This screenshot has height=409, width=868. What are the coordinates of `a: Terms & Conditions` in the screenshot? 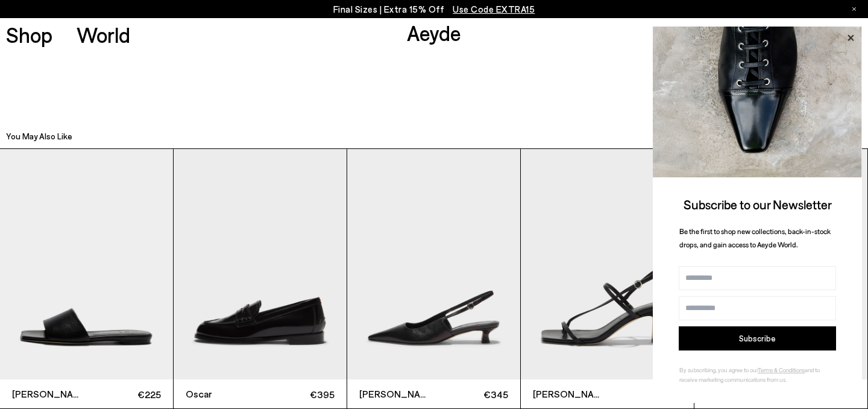 It's located at (782, 370).